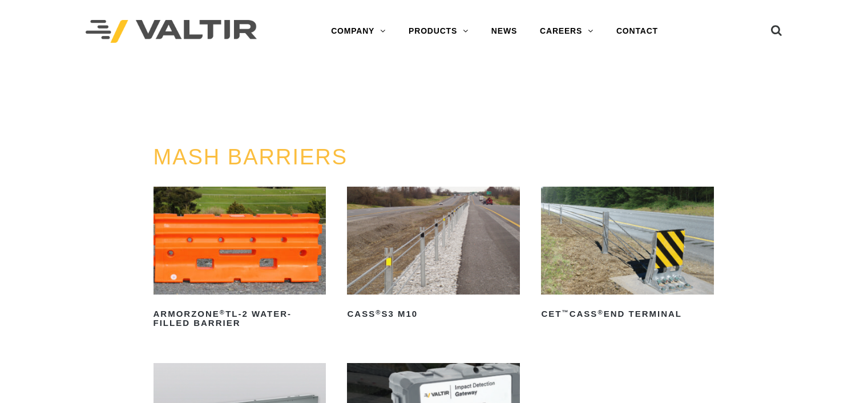 This screenshot has height=403, width=868. What do you see at coordinates (433, 314) in the screenshot?
I see `h2: CASS S3 M10` at bounding box center [433, 314].